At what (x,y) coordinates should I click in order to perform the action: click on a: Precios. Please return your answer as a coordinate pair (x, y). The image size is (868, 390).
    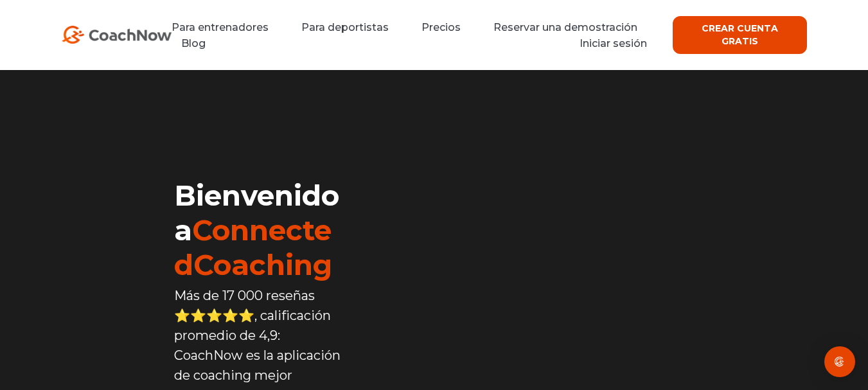
    Looking at the image, I should click on (441, 27).